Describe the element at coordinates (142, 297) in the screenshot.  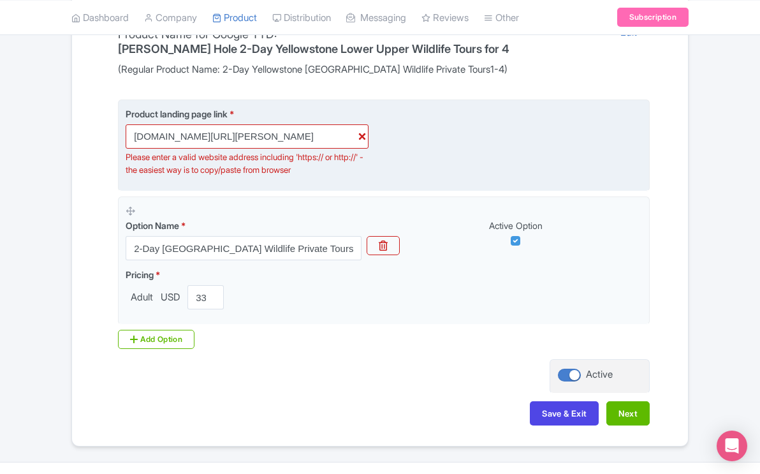
I see `span: Adult` at that location.